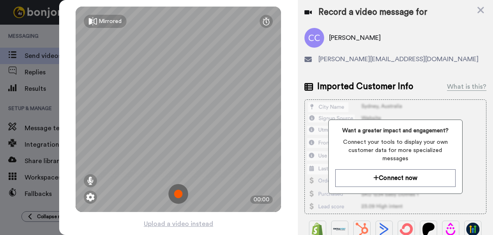  Describe the element at coordinates (365, 87) in the screenshot. I see `span: Imported Customer Info` at that location.